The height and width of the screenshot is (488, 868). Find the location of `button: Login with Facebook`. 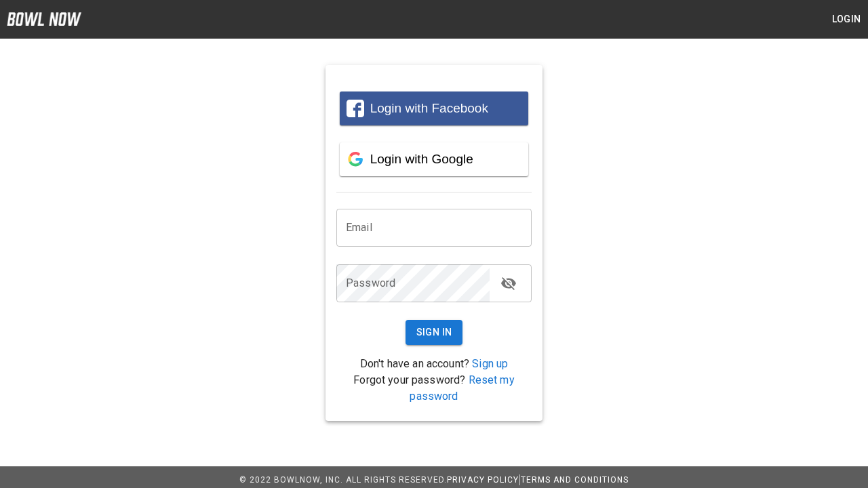

button: Login with Facebook is located at coordinates (434, 109).